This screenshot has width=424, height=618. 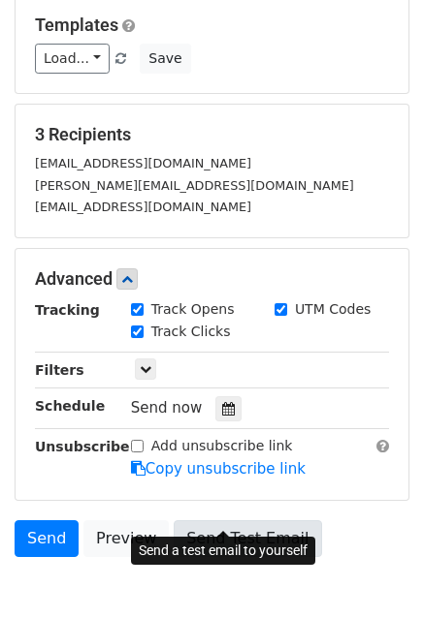 I want to click on span: Send now, so click(x=167, y=408).